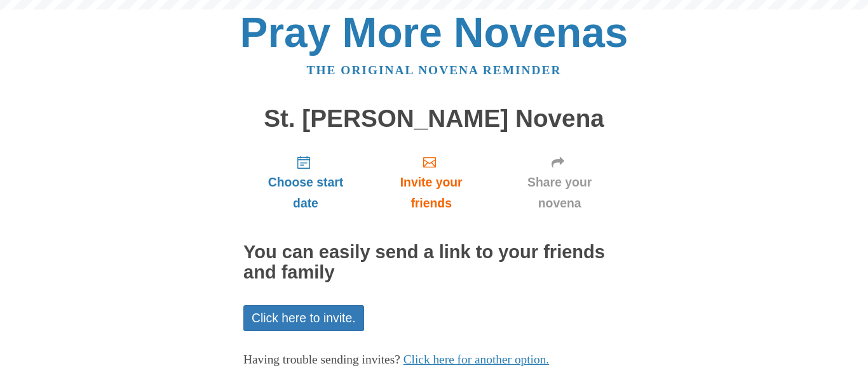 The image size is (868, 380). Describe the element at coordinates (303, 318) in the screenshot. I see `a: Click here to invite.` at that location.